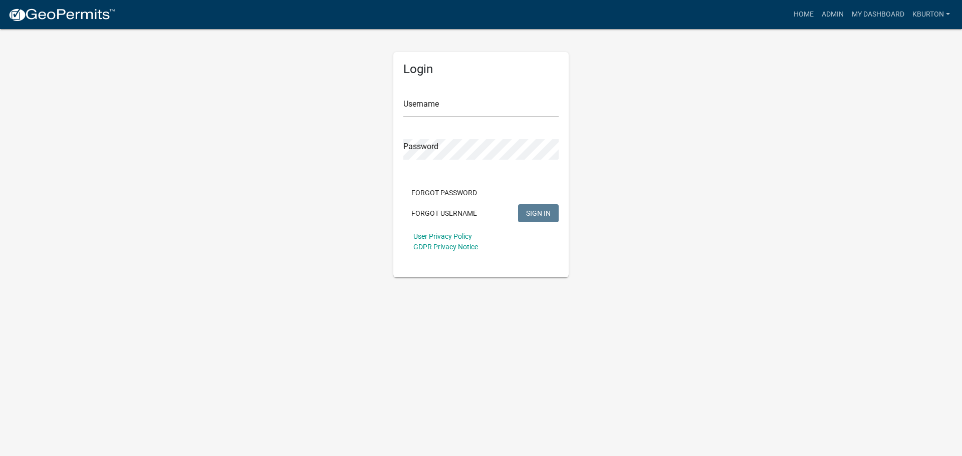 The height and width of the screenshot is (456, 962). What do you see at coordinates (878, 15) in the screenshot?
I see `a: My Dashboard` at bounding box center [878, 15].